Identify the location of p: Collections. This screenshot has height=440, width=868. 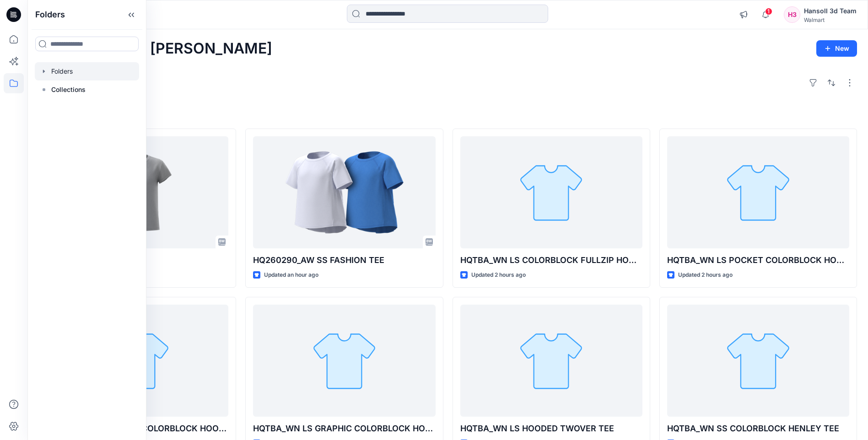
(68, 90).